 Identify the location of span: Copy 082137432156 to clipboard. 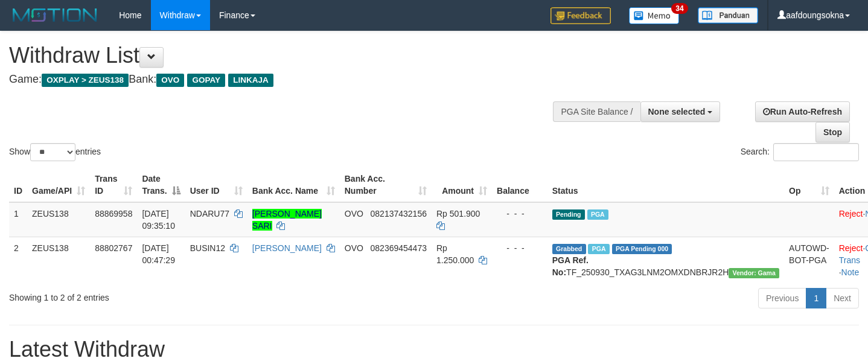
(399, 213).